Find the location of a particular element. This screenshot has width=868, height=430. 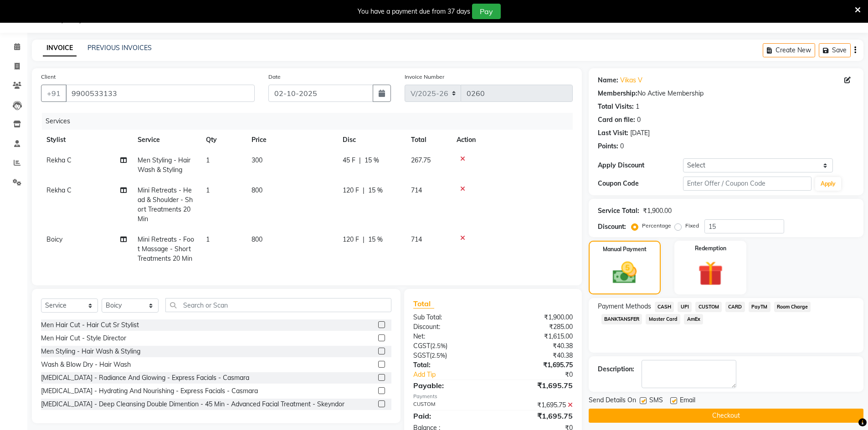

button: +91 is located at coordinates (54, 93).